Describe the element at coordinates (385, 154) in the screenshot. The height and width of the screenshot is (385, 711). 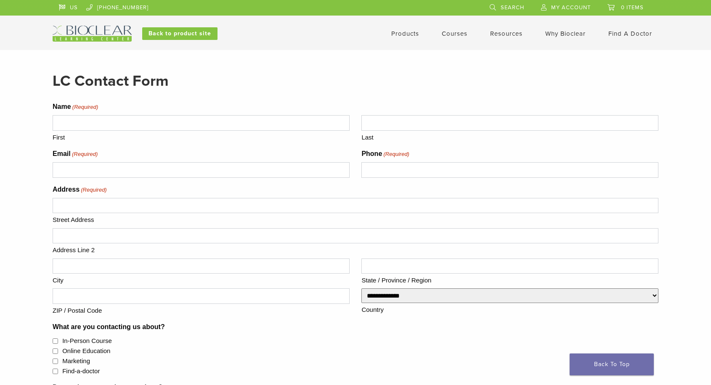
I see `label: Phone` at that location.